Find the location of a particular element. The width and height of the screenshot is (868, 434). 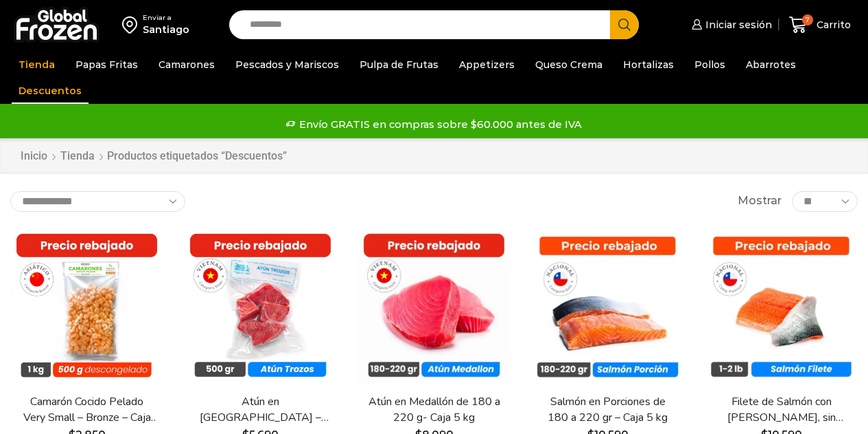

nav: Breadcrumb is located at coordinates (153, 156).